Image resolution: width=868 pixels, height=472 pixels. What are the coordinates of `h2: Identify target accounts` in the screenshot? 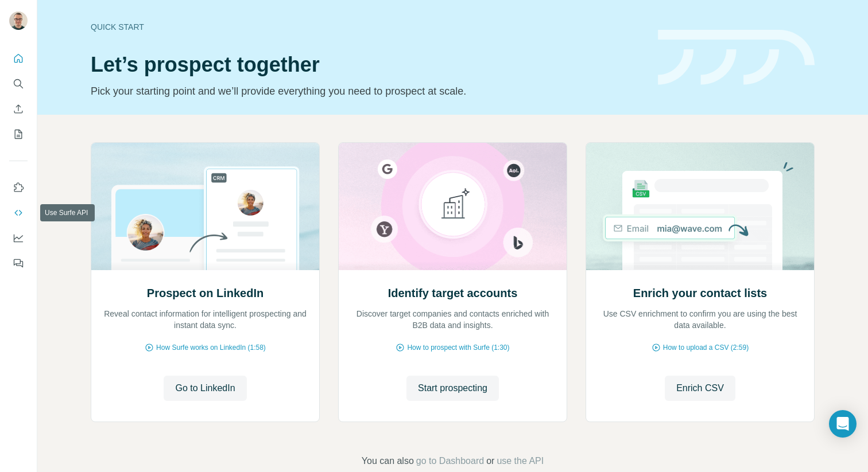 It's located at (453, 293).